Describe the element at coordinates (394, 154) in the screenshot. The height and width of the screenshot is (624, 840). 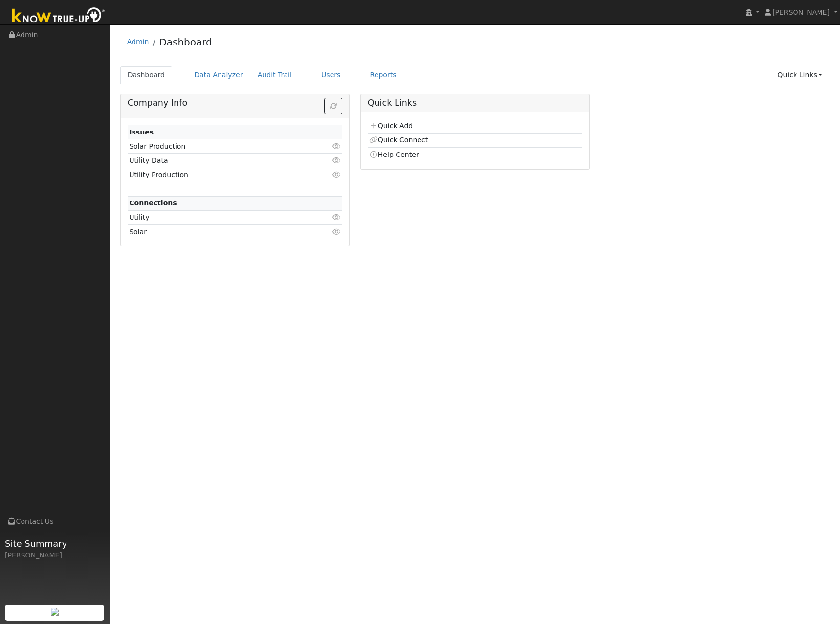
I see `a: Help Center` at that location.